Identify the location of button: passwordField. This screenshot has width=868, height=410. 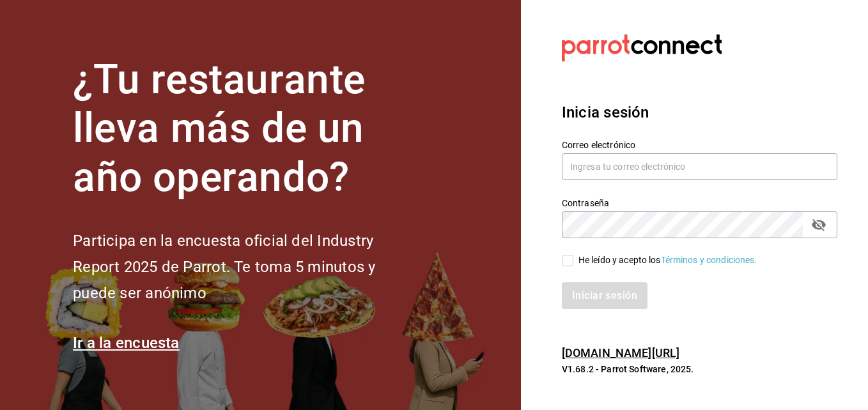
(819, 225).